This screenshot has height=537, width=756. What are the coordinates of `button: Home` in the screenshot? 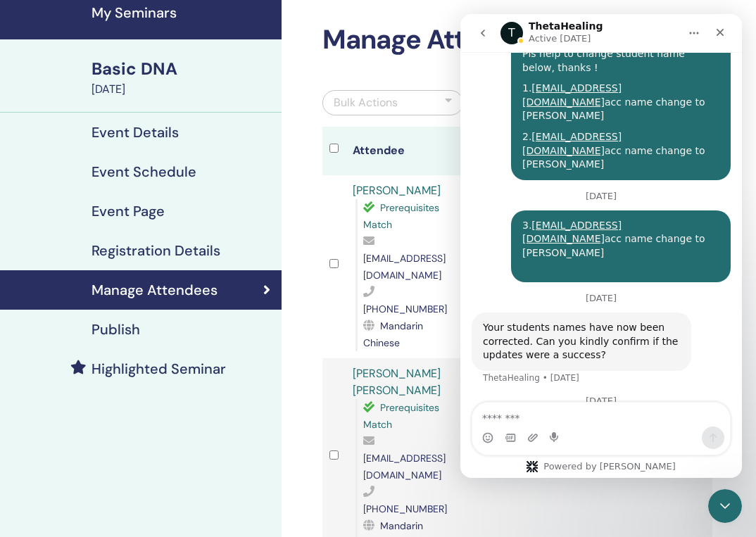 It's located at (234, 19).